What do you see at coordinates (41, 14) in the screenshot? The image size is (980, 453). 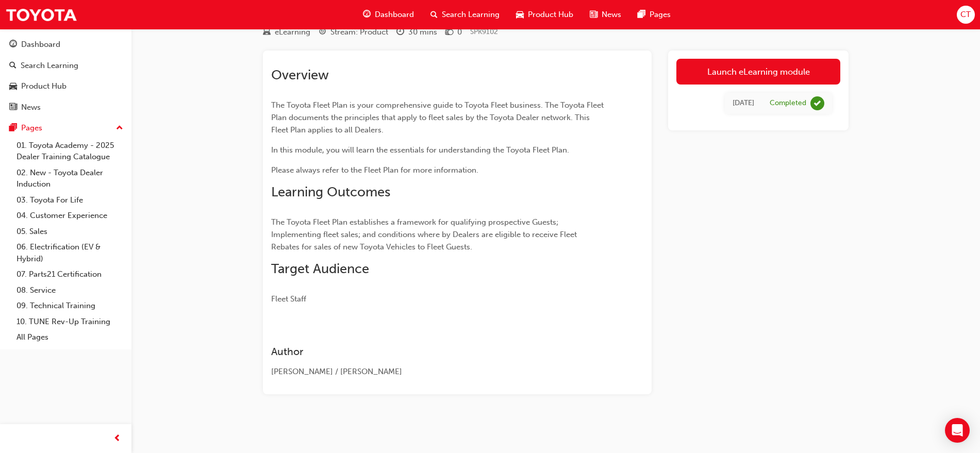 I see `img: Trak` at bounding box center [41, 14].